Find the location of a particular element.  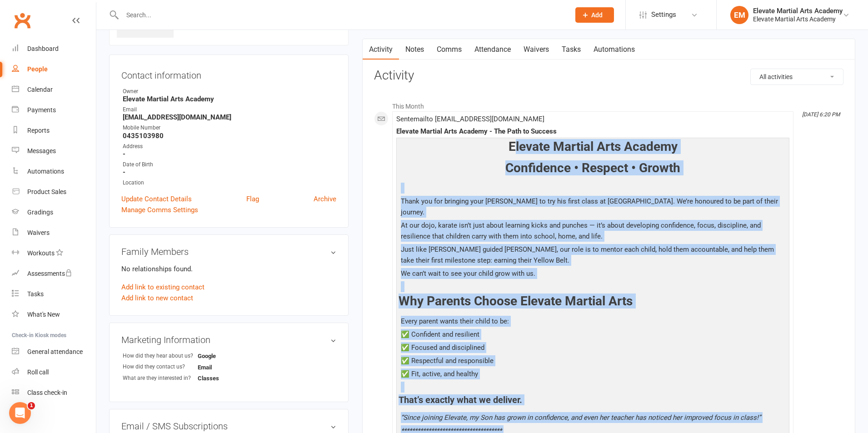

div: General attendance is located at coordinates (55, 352).